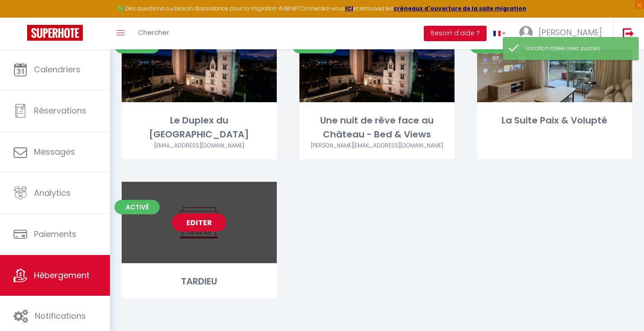 This screenshot has height=331, width=644. Describe the element at coordinates (61, 275) in the screenshot. I see `span: Hébergement` at that location.